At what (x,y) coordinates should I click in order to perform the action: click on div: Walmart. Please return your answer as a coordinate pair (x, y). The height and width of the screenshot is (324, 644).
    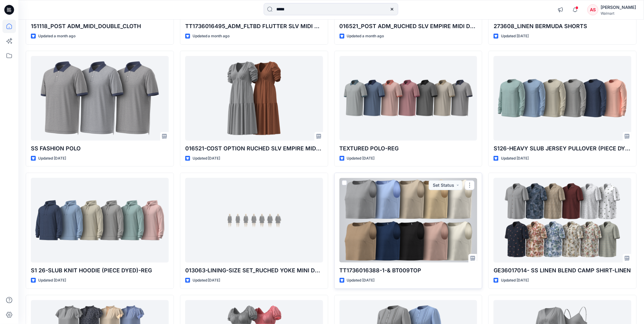
    Looking at the image, I should click on (619, 13).